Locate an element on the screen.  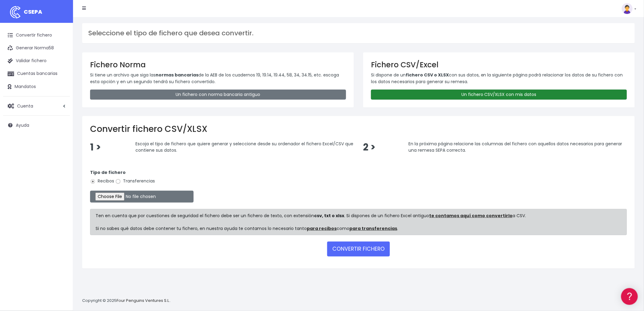
a: Perfiles de empresas is located at coordinates (61, 110).